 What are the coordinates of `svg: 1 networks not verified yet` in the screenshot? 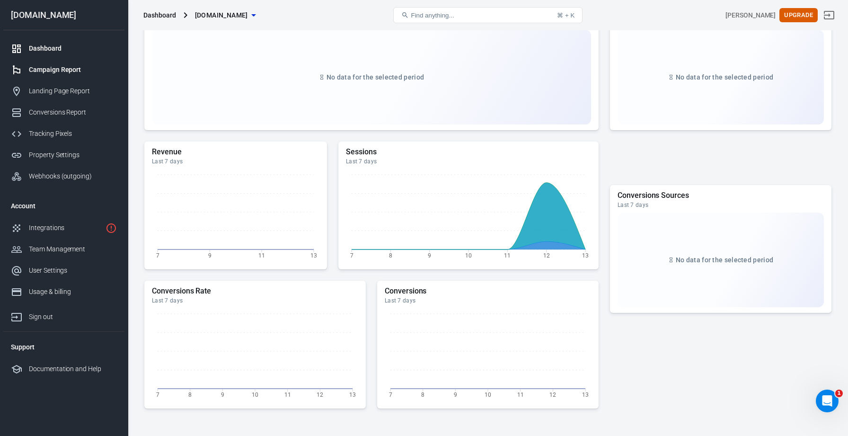 It's located at (111, 228).